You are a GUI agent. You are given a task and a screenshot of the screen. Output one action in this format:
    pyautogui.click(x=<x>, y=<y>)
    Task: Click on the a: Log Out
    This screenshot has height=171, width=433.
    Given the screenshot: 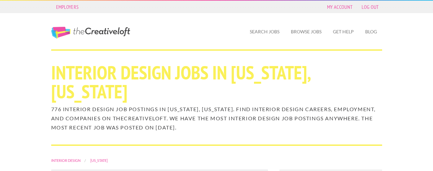 What is the action you would take?
    pyautogui.click(x=370, y=7)
    